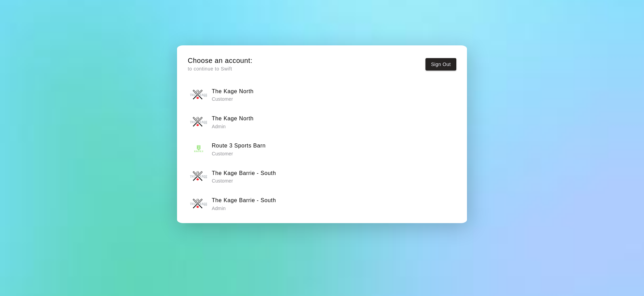 This screenshot has width=644, height=296. What do you see at coordinates (322, 94) in the screenshot?
I see `button: The Kage NorthThe Kage North Customer` at bounding box center [322, 94].